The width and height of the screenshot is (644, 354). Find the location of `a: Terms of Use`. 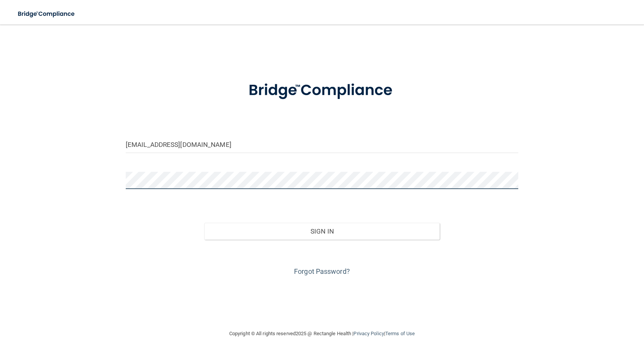

a: Terms of Use is located at coordinates (400, 333).